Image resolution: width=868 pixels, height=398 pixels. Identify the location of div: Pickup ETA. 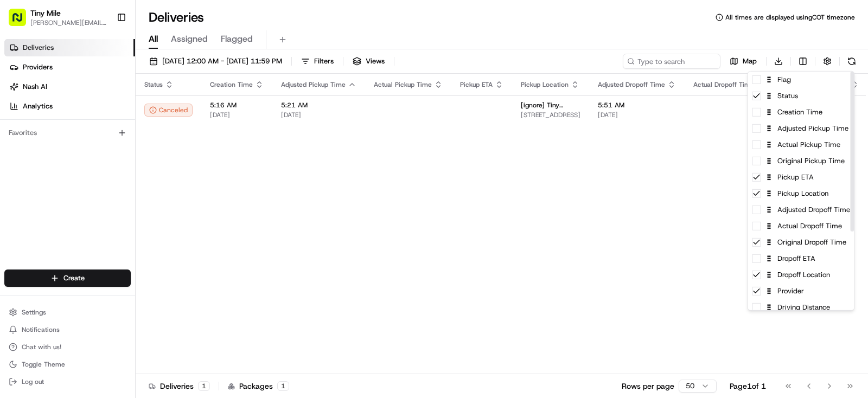
(801, 177).